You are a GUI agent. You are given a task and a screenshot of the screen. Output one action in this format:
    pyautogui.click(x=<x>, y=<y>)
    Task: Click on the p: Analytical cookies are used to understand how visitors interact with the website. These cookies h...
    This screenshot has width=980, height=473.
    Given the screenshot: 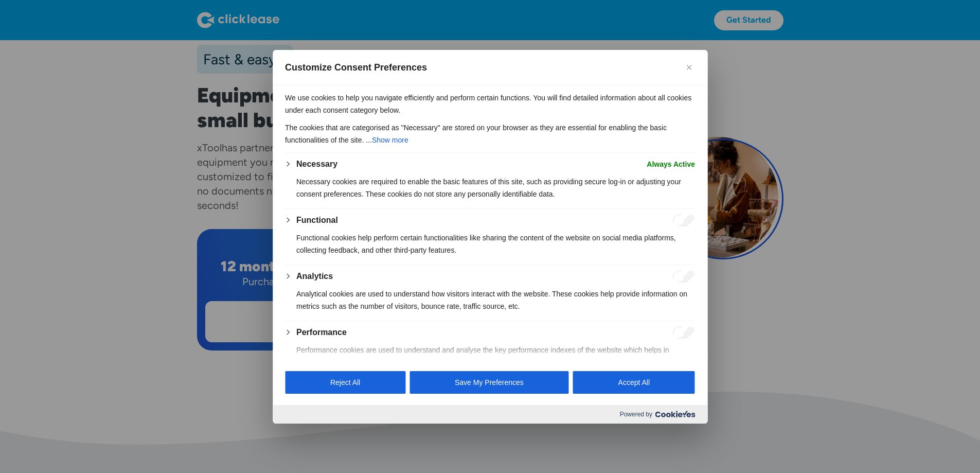 What is the action you would take?
    pyautogui.click(x=495, y=300)
    